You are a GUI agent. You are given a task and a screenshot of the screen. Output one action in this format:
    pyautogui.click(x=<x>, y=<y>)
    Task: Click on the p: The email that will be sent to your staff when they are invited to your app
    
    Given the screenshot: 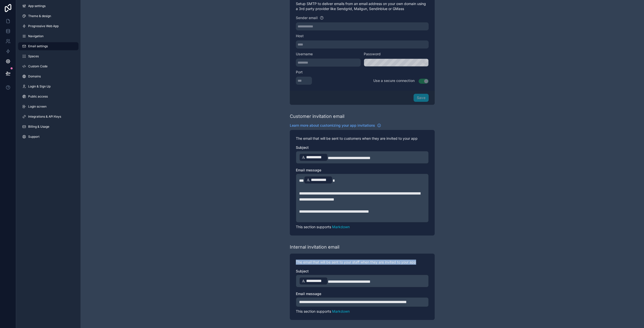 What is the action you would take?
    pyautogui.click(x=362, y=262)
    